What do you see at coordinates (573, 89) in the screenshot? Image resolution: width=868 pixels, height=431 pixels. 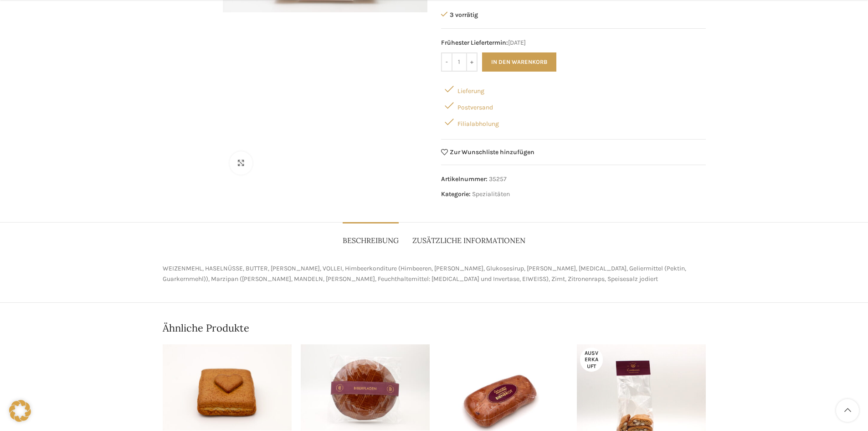 I see `div: Lieferung` at bounding box center [573, 89].